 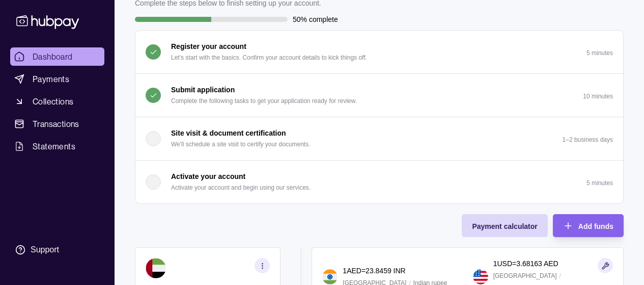 What do you see at coordinates (264, 101) in the screenshot?
I see `p: Complete the following tasks to get your application ready for review.` at bounding box center [264, 101].